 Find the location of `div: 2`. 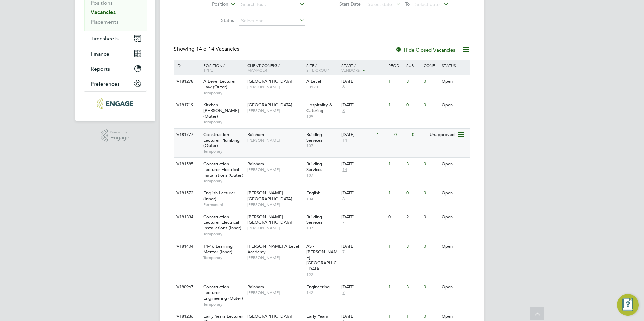

div: 2 is located at coordinates (414, 217).